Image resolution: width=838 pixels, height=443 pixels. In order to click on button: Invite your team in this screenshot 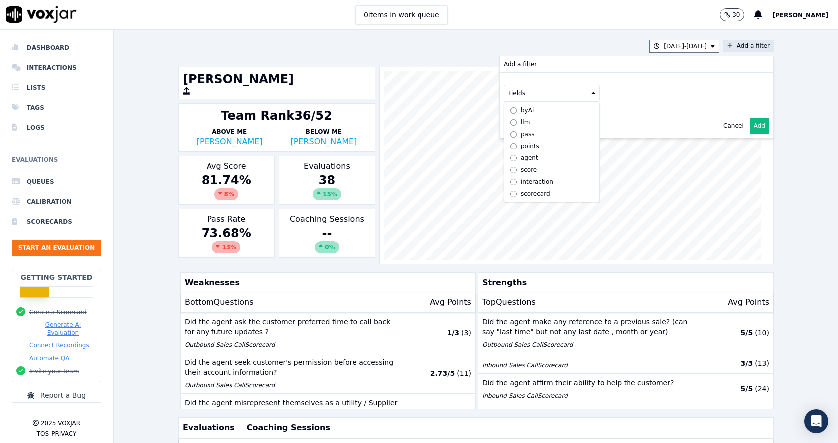, I will do `click(54, 372)`.